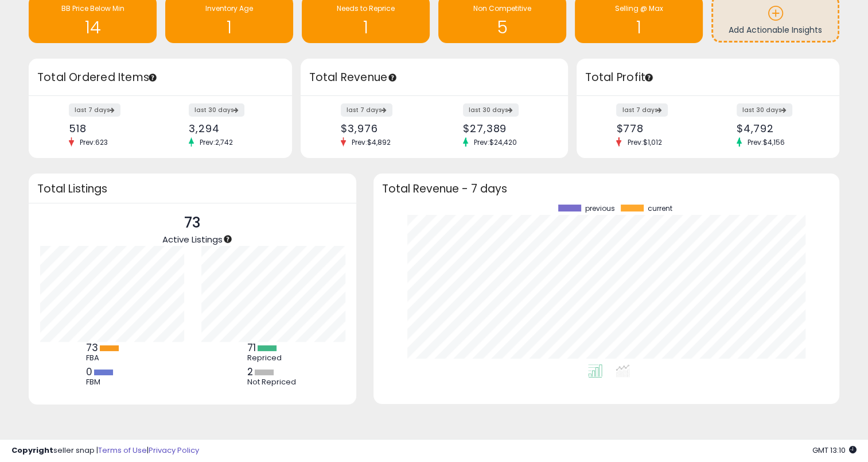 The height and width of the screenshot is (462, 868). What do you see at coordinates (160, 78) in the screenshot?
I see `h3: Total Ordered Items` at bounding box center [160, 78].